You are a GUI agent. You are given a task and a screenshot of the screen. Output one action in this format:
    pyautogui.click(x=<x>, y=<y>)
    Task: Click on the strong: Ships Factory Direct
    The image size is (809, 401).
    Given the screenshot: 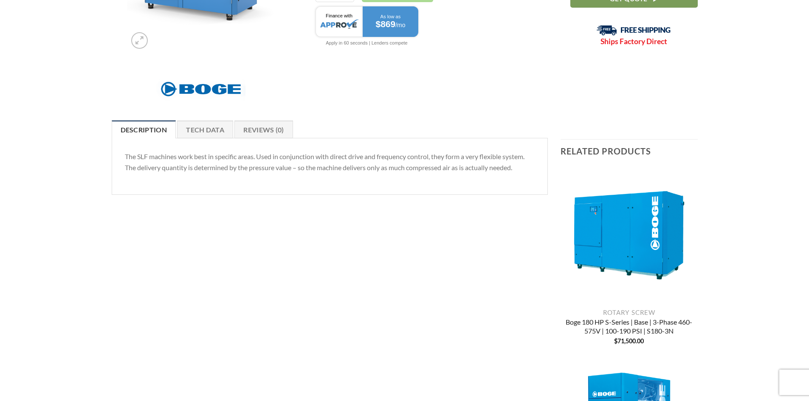 What is the action you would take?
    pyautogui.click(x=633, y=41)
    